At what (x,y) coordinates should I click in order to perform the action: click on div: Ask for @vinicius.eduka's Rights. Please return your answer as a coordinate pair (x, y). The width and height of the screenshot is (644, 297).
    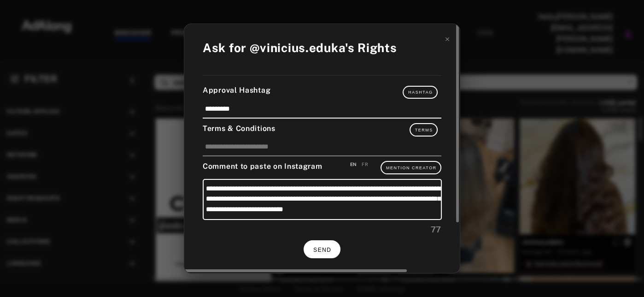
    Looking at the image, I should click on (300, 47).